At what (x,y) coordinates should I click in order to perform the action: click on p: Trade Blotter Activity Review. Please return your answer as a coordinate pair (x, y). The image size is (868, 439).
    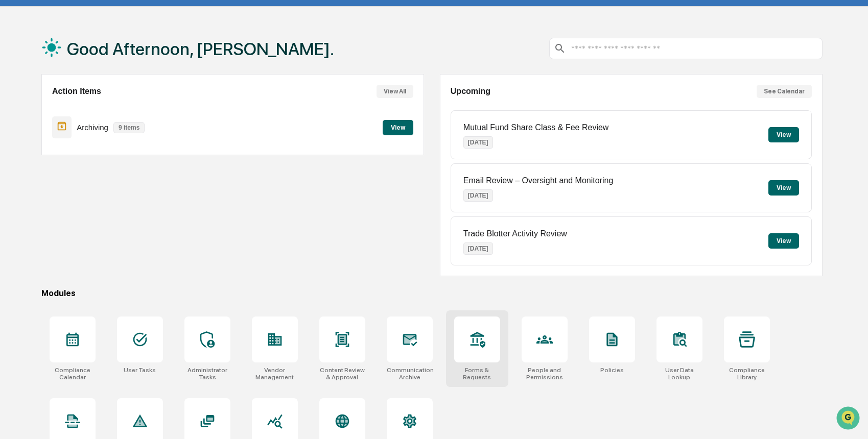
    Looking at the image, I should click on (515, 234).